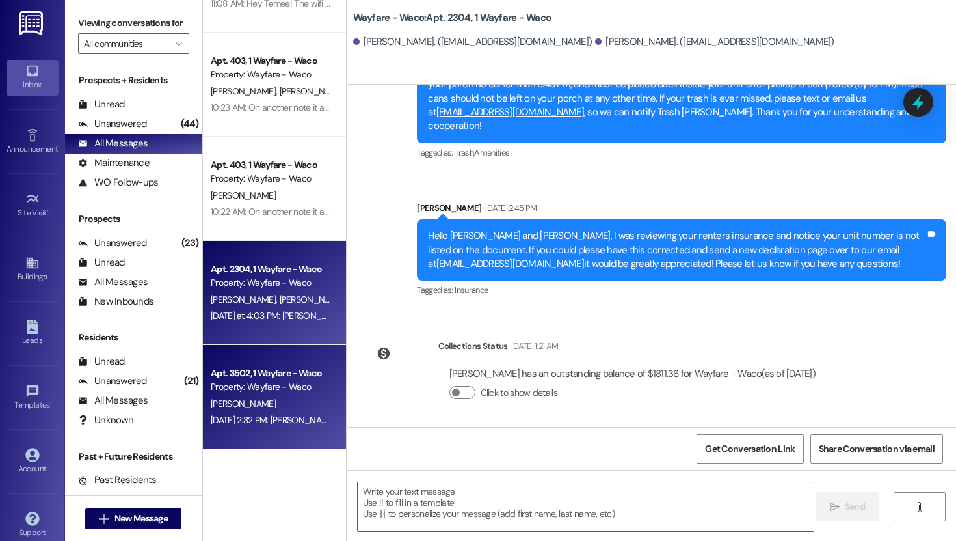 Image resolution: width=956 pixels, height=541 pixels. Describe the element at coordinates (33, 77) in the screenshot. I see `a: Inbox` at that location.